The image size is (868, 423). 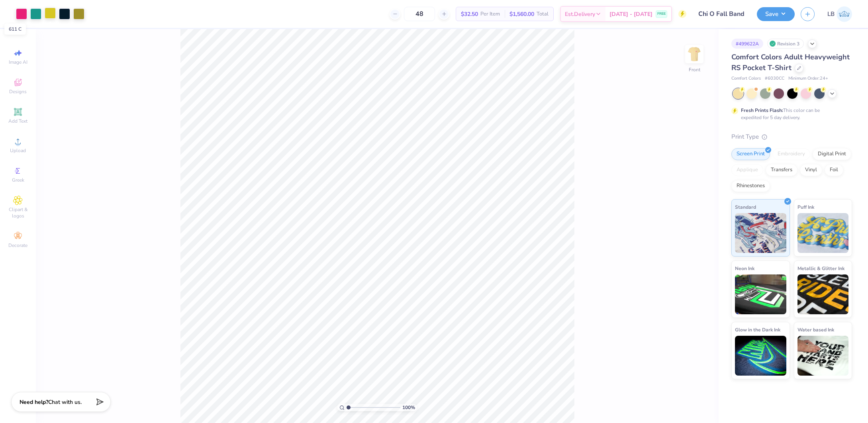 What do you see at coordinates (790, 62) in the screenshot?
I see `span: Comfort Colors Adult Heavyweight RS Pocket T-Shirt` at bounding box center [790, 62].